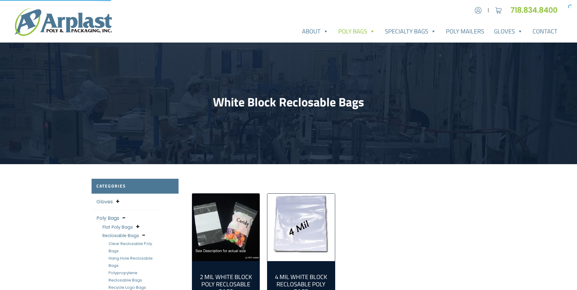 The height and width of the screenshot is (290, 577). What do you see at coordinates (226, 227) in the screenshot?
I see `img: 2 Mil White Block Poly Reclosable Bags` at bounding box center [226, 227].